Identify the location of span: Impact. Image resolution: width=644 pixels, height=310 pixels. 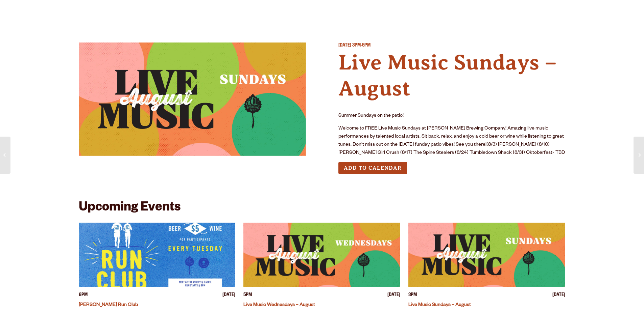
(454, 11).